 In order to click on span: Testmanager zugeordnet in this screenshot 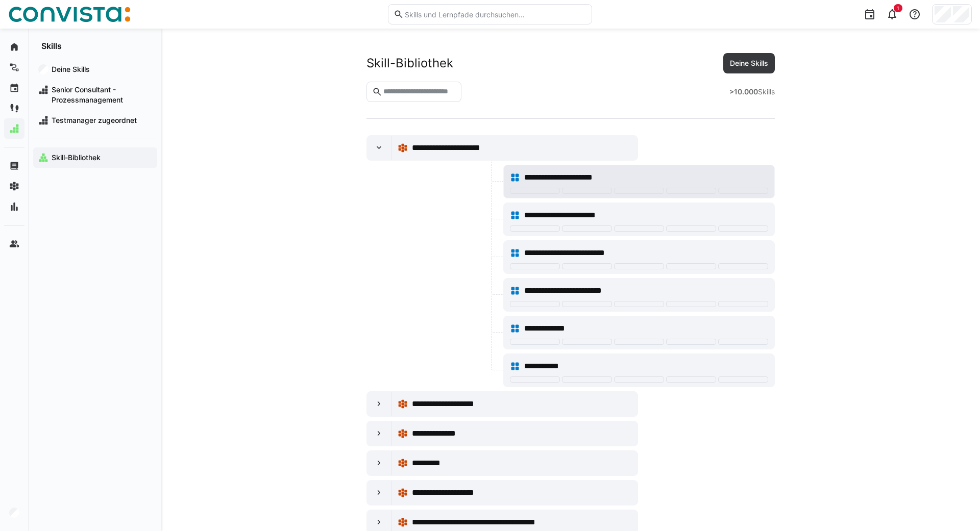, I will do `click(101, 120)`.